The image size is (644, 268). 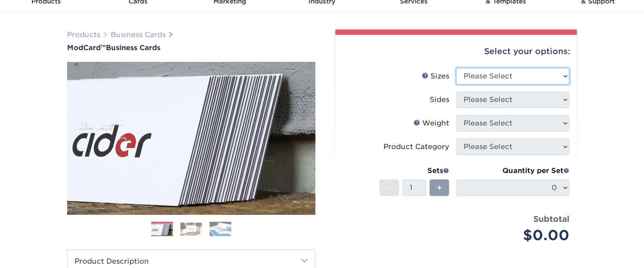 I want to click on div: Sizes, so click(x=435, y=76).